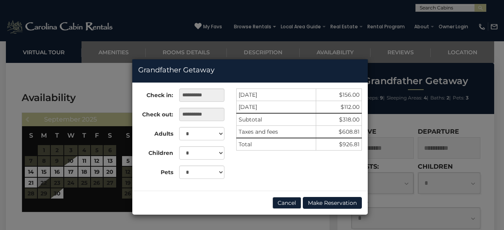 The width and height of the screenshot is (504, 230). What do you see at coordinates (339, 132) in the screenshot?
I see `td: $608.81` at bounding box center [339, 132].